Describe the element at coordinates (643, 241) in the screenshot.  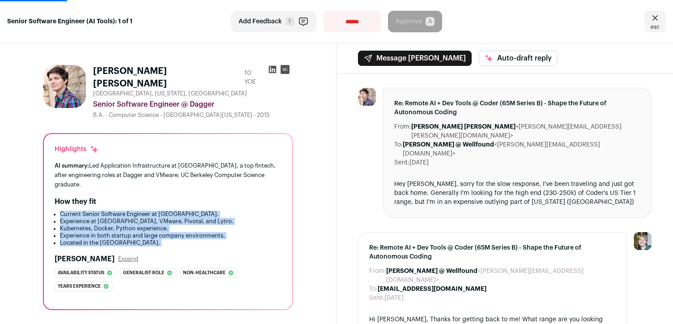
I see `img: 6494470-medium_jpg` at that location.